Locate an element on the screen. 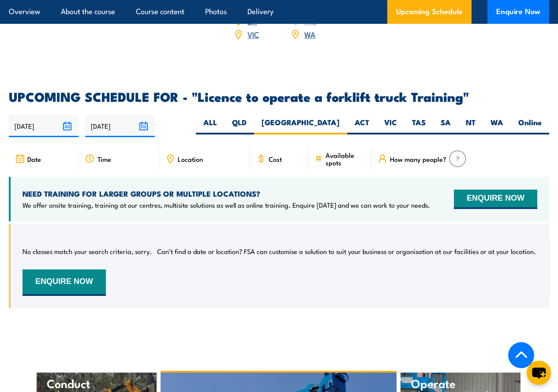  label: VIC is located at coordinates (390, 125).